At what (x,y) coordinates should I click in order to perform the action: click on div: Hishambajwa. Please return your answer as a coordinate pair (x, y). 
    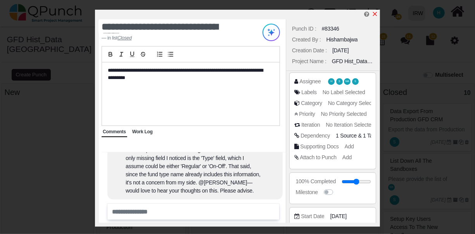
    Looking at the image, I should click on (341, 40).